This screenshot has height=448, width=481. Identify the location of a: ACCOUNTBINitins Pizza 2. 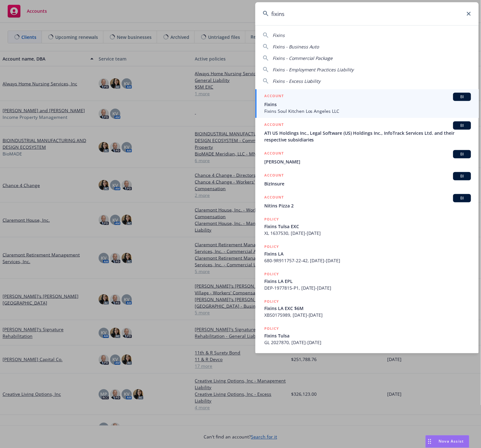
(367, 202).